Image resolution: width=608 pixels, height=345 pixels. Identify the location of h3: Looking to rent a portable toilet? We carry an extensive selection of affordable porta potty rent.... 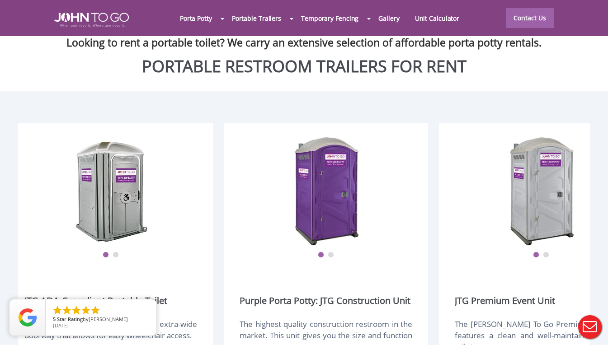
(304, 35).